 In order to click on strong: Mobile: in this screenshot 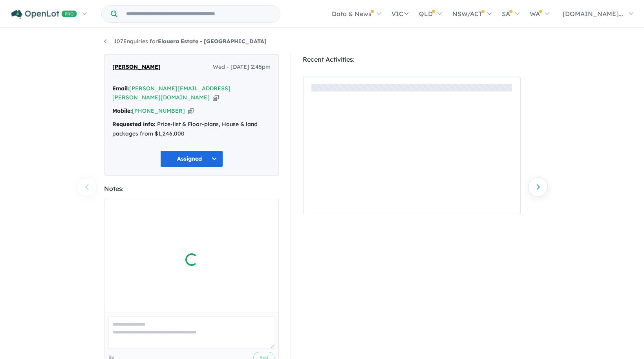, I will do `click(122, 111)`.